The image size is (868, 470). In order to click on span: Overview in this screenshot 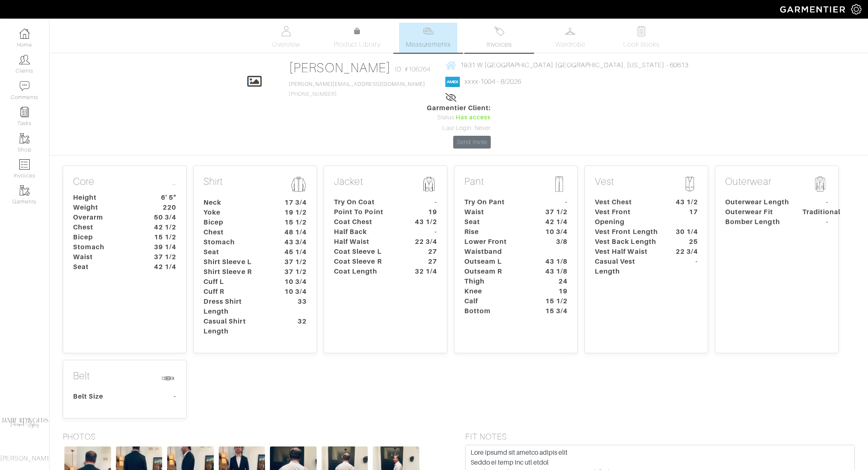, I will do `click(286, 45)`.